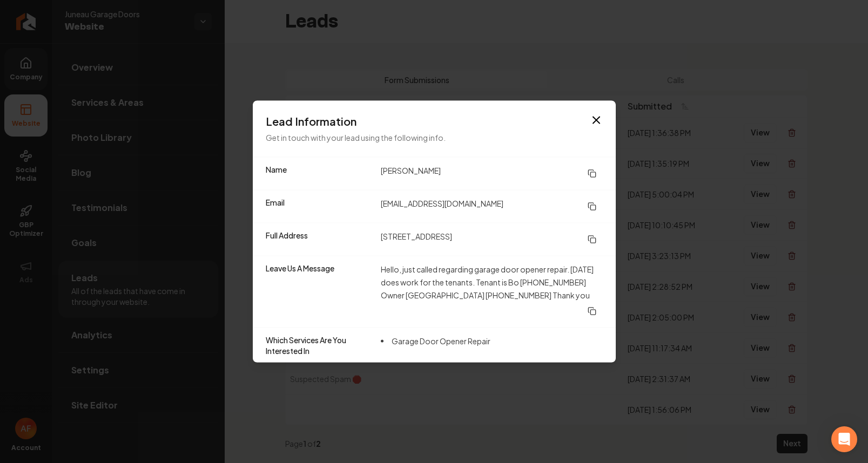 This screenshot has height=463, width=868. I want to click on dt: Full Address, so click(319, 240).